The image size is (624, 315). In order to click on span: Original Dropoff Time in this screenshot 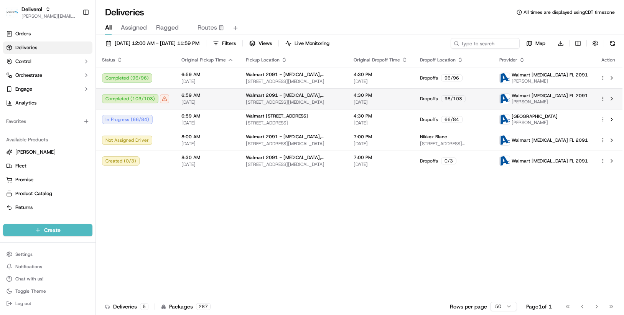, I will do `click(377, 60)`.